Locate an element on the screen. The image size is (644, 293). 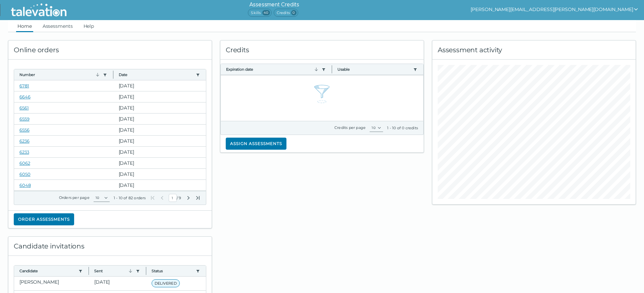
button: Sent is located at coordinates (114, 272).